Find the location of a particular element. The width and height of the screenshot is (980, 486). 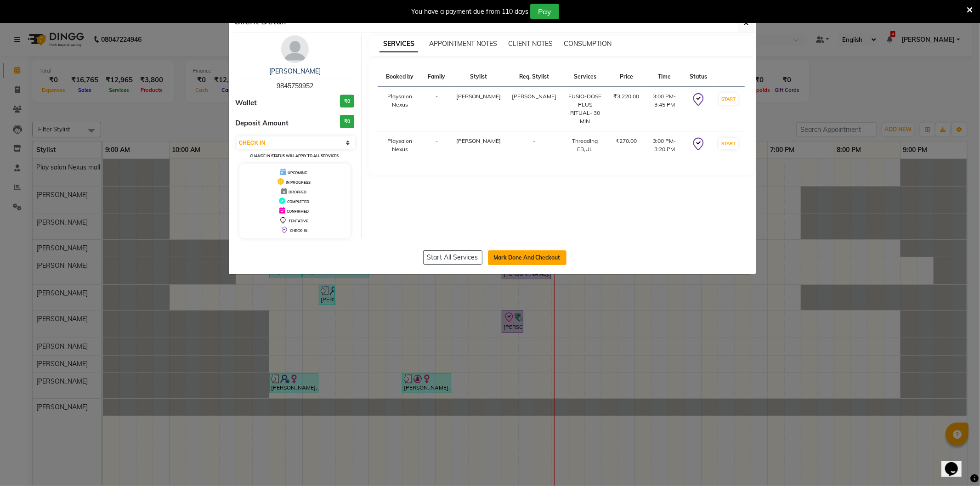

th: Stylist is located at coordinates (479, 77).